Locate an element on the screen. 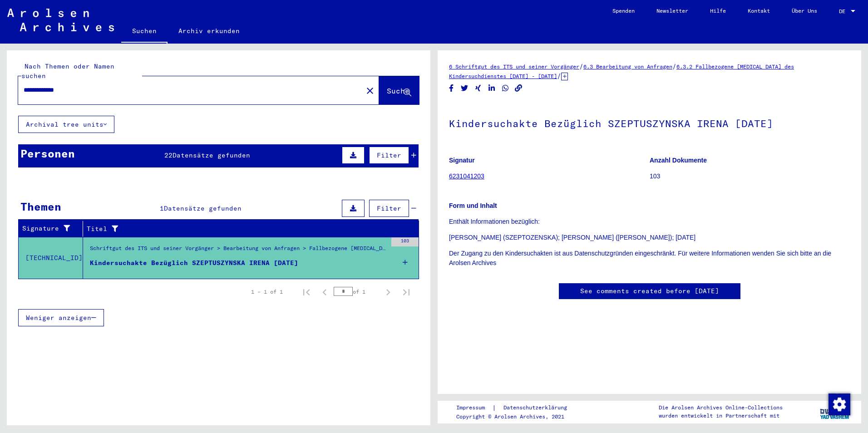  button: Share on WhatsApp is located at coordinates (505, 88).